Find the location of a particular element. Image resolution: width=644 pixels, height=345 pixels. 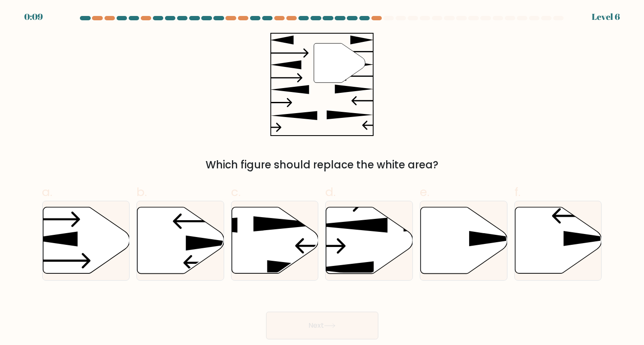

span: b. is located at coordinates (142, 191).